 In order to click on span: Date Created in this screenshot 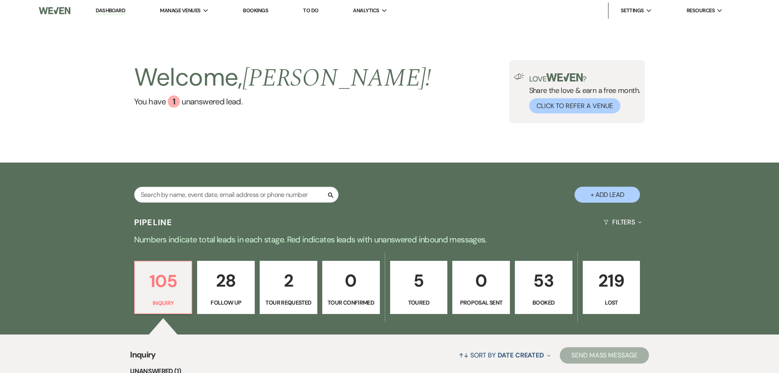, I will do `click(521, 355)`.